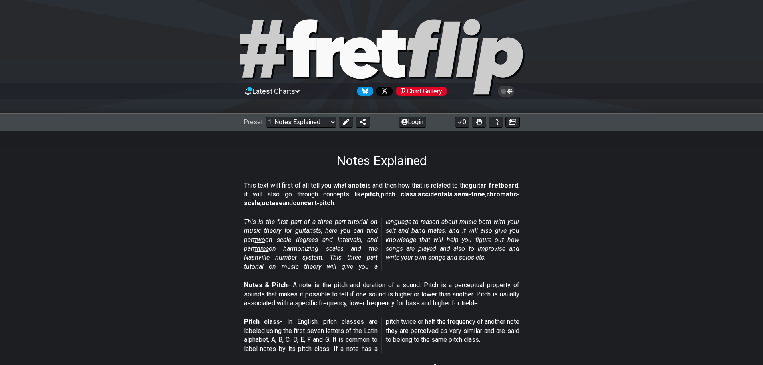  I want to click on p: - In English, pitch classes are labeled using the first seven letters of the Latin alphabet, A, B..., so click(382, 335).